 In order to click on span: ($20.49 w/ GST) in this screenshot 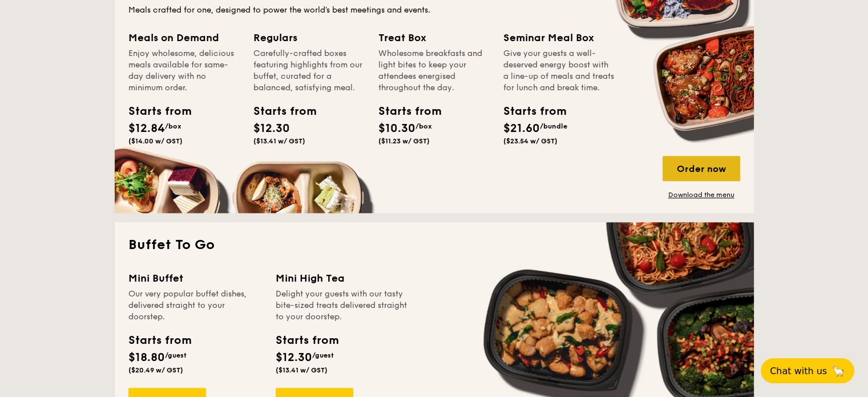, I will do `click(156, 370)`.